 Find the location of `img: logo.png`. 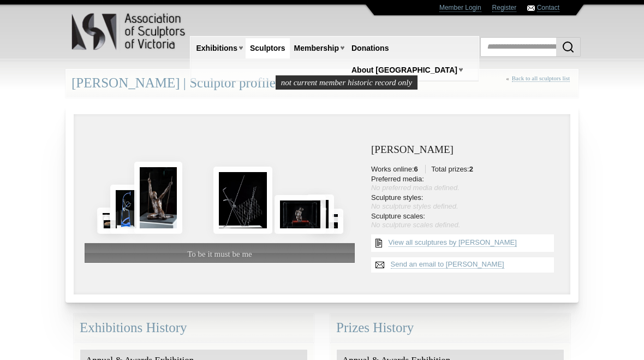

img: logo.png is located at coordinates (128, 32).